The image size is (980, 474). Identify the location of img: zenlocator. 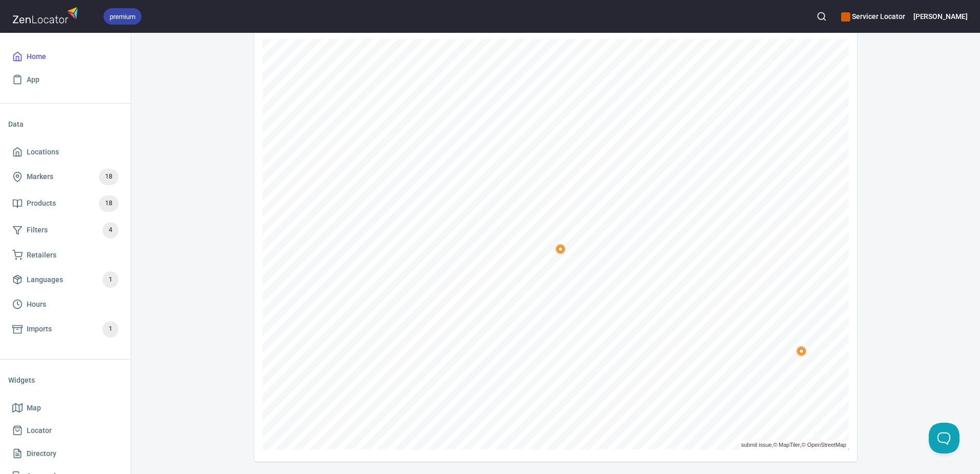
(47, 15).